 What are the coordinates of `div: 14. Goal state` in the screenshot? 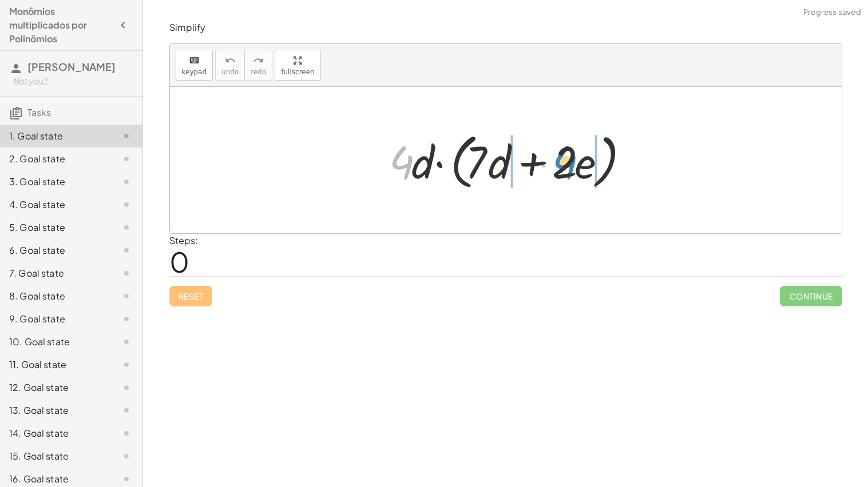 It's located at (55, 433).